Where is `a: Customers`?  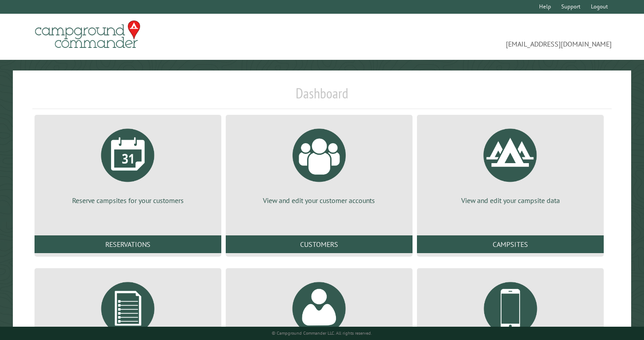
a: Customers is located at coordinates (319, 244).